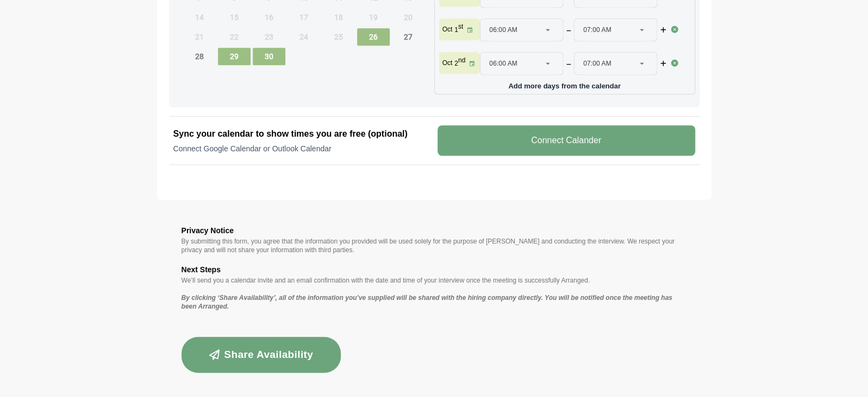 Image resolution: width=868 pixels, height=397 pixels. What do you see at coordinates (460, 27) in the screenshot?
I see `sup: st` at bounding box center [460, 27].